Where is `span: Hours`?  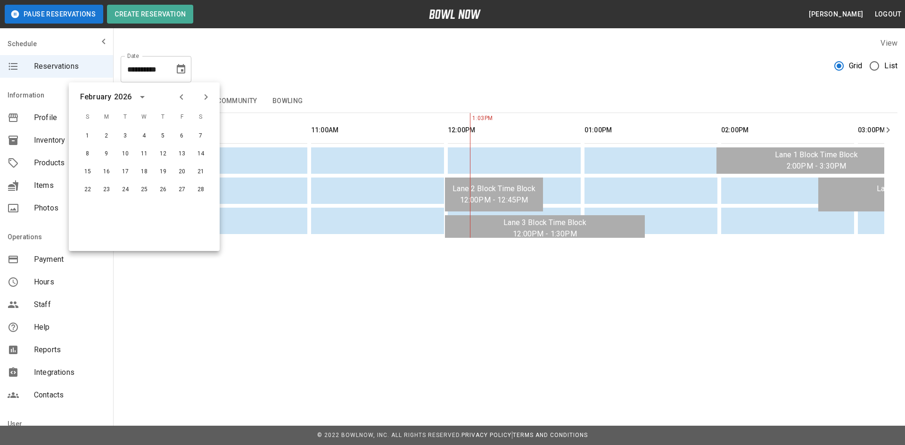
span: Hours is located at coordinates (70, 282).